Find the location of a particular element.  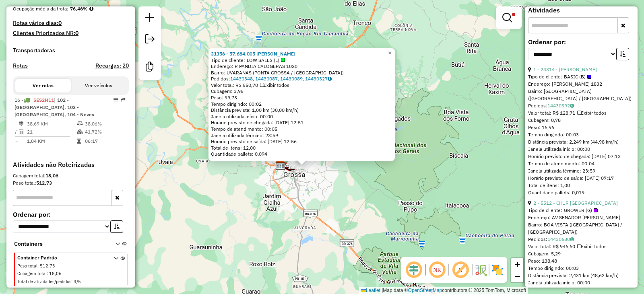

td: 41,72% is located at coordinates (105, 132).